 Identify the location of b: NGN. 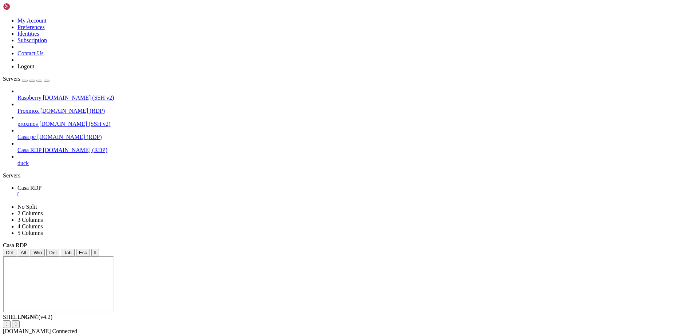
(28, 317).